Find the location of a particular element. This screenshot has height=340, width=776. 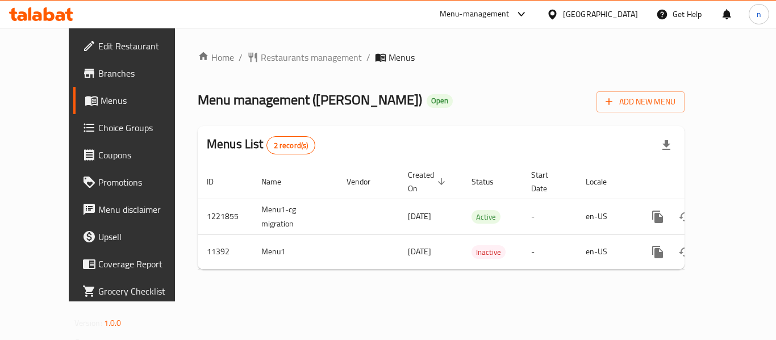

span: Open is located at coordinates (440, 101).